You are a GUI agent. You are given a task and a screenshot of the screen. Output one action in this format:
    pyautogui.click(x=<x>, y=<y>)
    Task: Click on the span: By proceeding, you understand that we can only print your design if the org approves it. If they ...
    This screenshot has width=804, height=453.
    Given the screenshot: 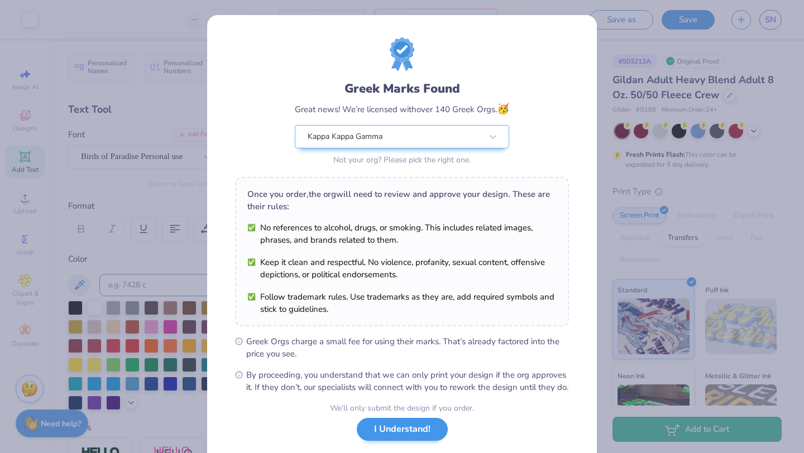 What is the action you would take?
    pyautogui.click(x=407, y=381)
    